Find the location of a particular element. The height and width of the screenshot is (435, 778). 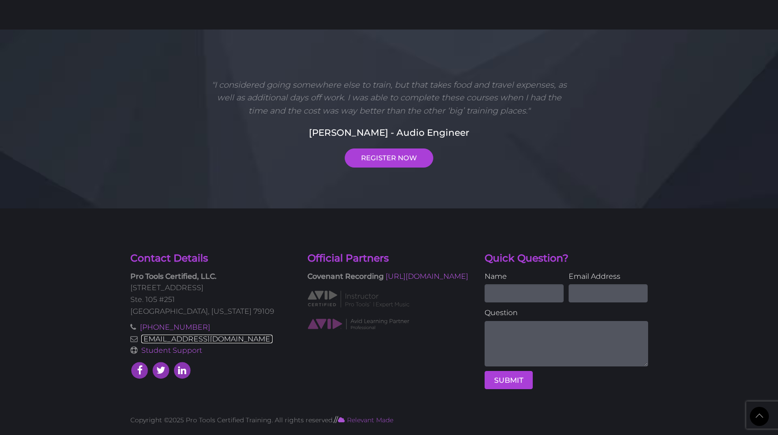

button: SUBMIT is located at coordinates (509, 380).